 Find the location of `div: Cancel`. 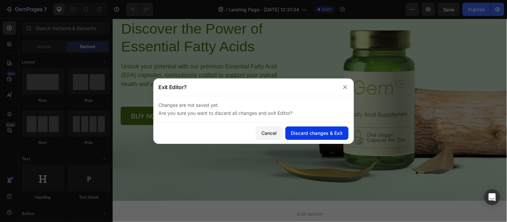

div: Cancel is located at coordinates (270, 133).